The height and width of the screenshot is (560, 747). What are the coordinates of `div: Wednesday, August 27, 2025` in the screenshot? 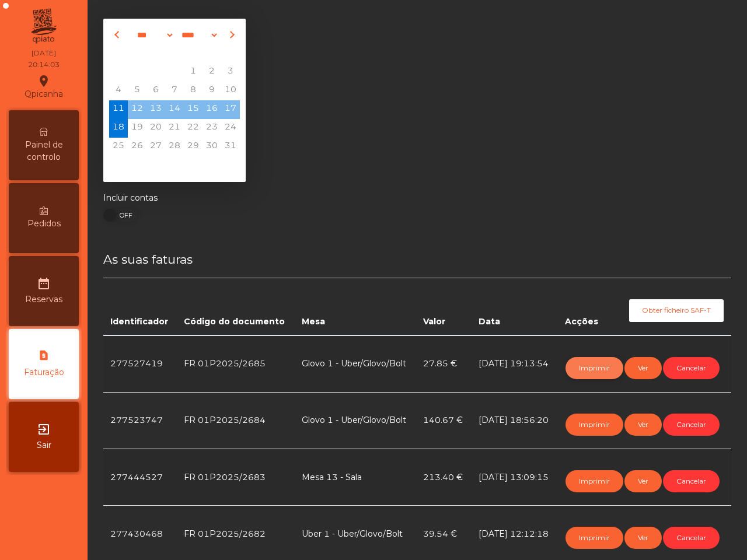 It's located at (156, 147).